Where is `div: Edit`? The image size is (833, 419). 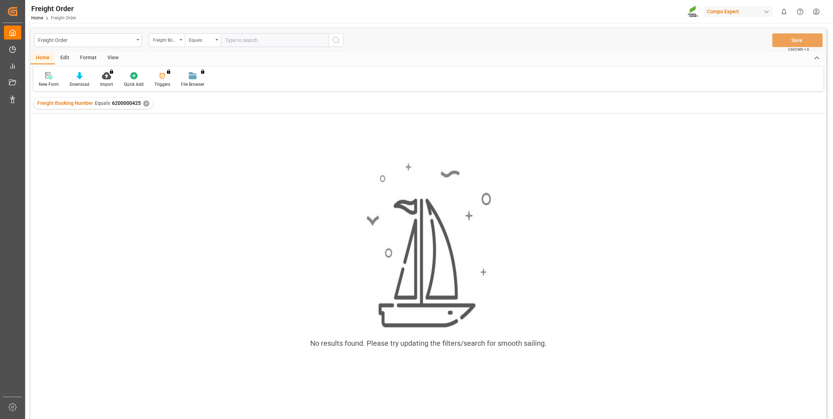 div: Edit is located at coordinates (65, 58).